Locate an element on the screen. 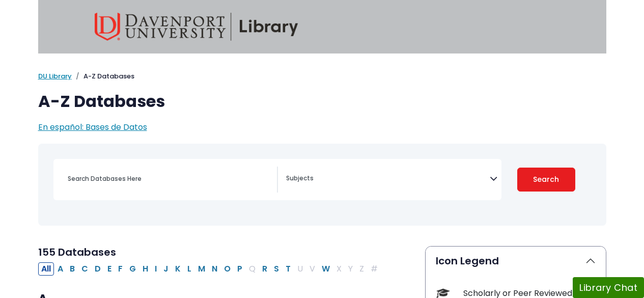 The height and width of the screenshot is (298, 644). span: En español: Bases de Datos is located at coordinates (93, 127).